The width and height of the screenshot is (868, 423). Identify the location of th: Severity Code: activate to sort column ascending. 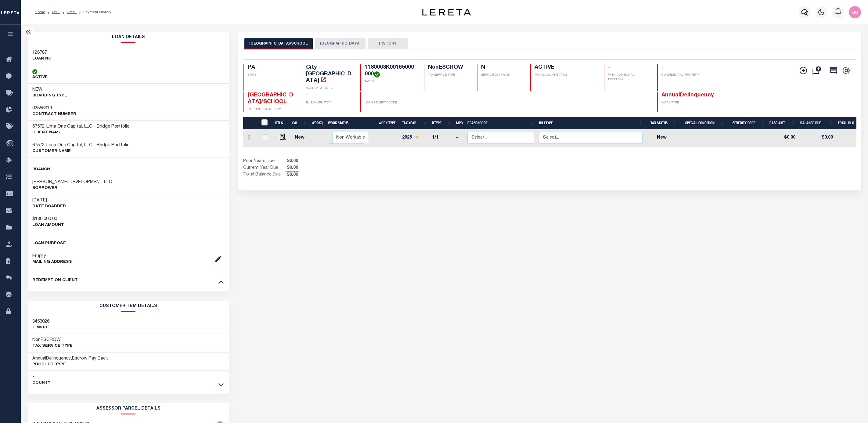
(747, 123).